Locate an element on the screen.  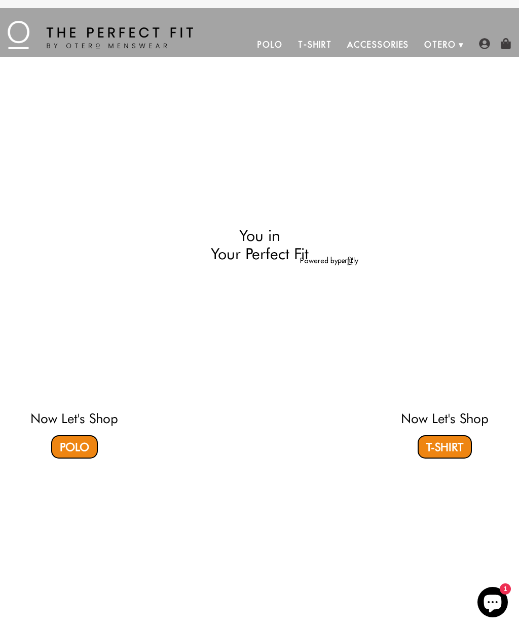
inbox-online-store-chat: Shopify online store chat is located at coordinates (493, 603).